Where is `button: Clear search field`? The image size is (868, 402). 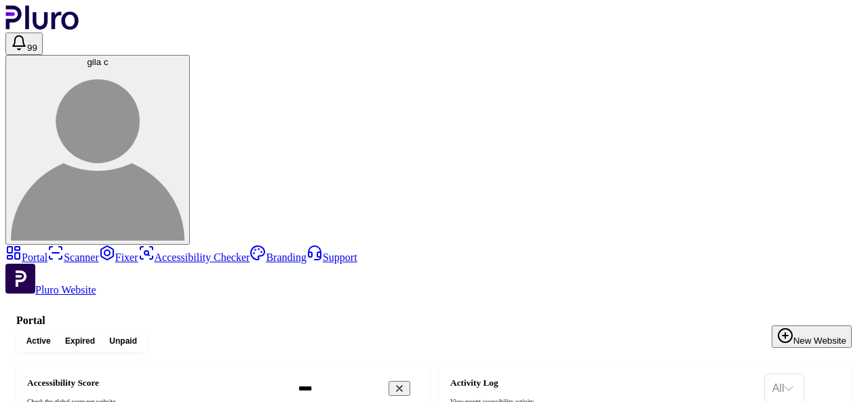 button: Clear search field is located at coordinates (399, 388).